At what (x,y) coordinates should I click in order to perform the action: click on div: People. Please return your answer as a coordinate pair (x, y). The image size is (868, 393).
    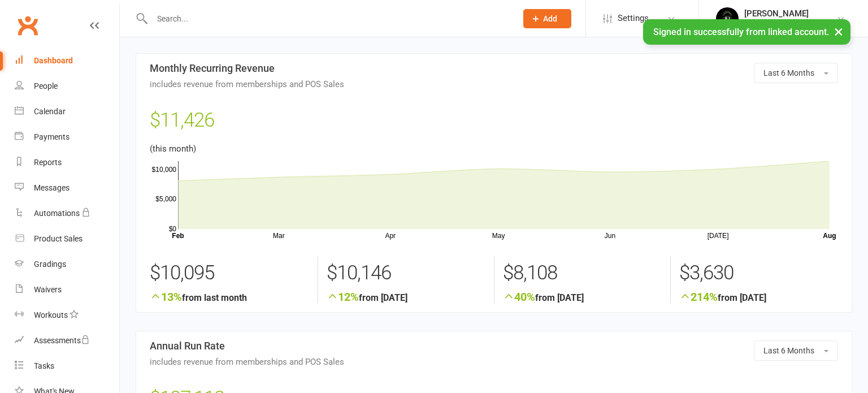
    Looking at the image, I should click on (46, 86).